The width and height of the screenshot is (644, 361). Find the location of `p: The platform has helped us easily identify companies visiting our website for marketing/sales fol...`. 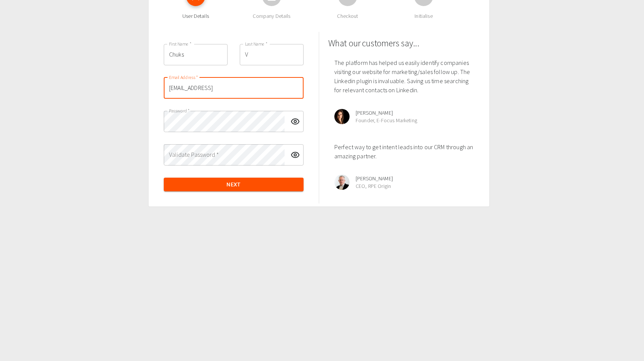

p: The platform has helped us easily identify companies visiting our website for marketing/sales fol... is located at coordinates (404, 77).